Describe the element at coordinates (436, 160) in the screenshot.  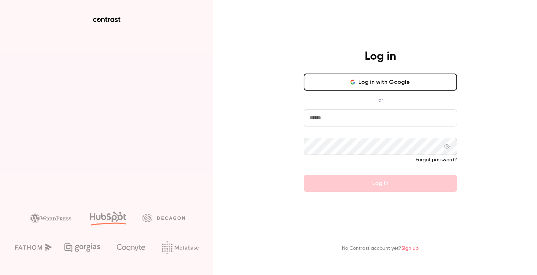
I see `a: Forgot password?` at that location.